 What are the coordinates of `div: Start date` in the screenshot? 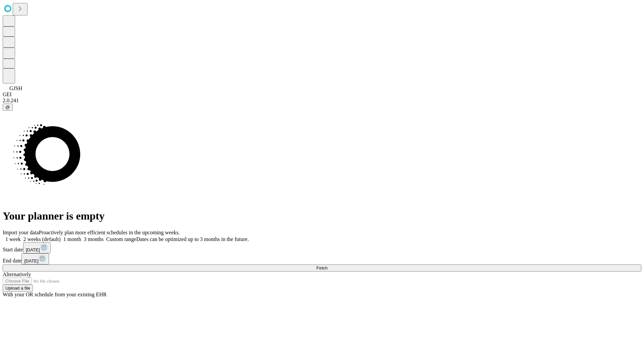 It's located at (322, 248).